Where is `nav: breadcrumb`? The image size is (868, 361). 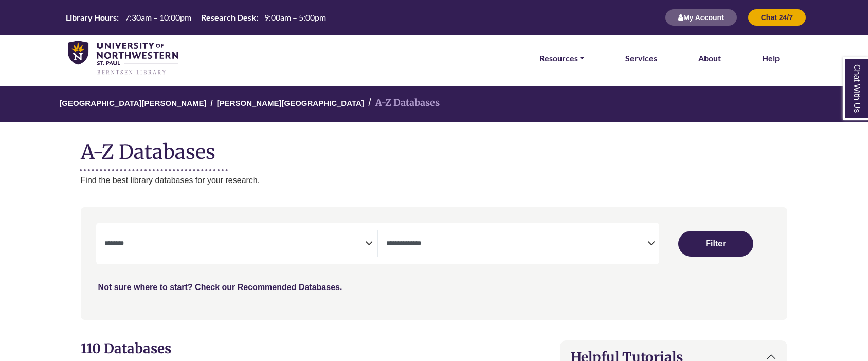
nav: breadcrumb is located at coordinates (434, 103).